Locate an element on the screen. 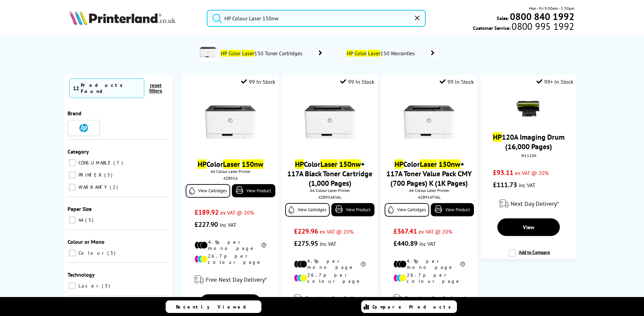 This screenshot has height=316, width=644. span: WARRANTY is located at coordinates (93, 187).